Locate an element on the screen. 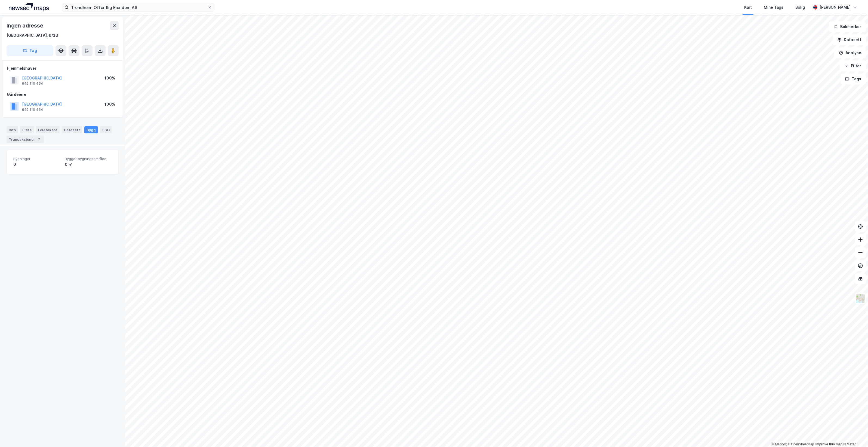 The width and height of the screenshot is (868, 447). div: Gårdeiere is located at coordinates (63, 94).